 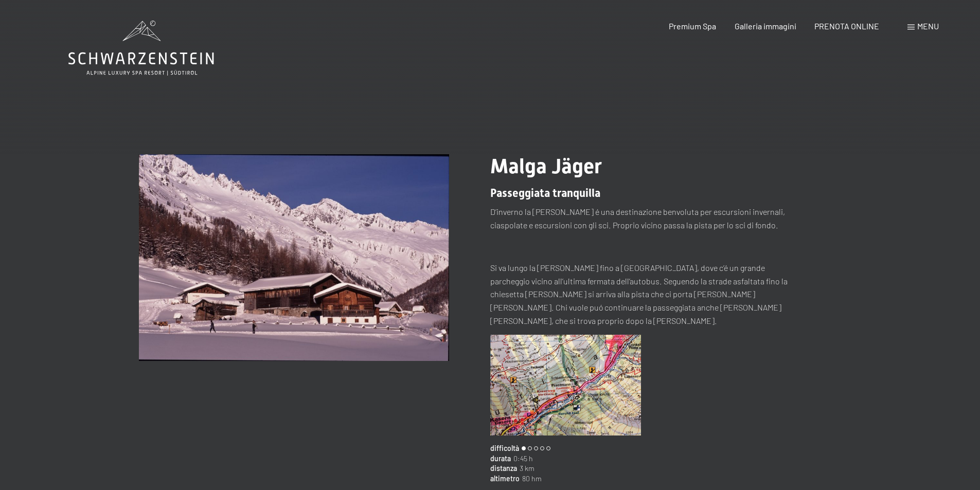 I want to click on span: Malga Jäger, so click(x=546, y=166).